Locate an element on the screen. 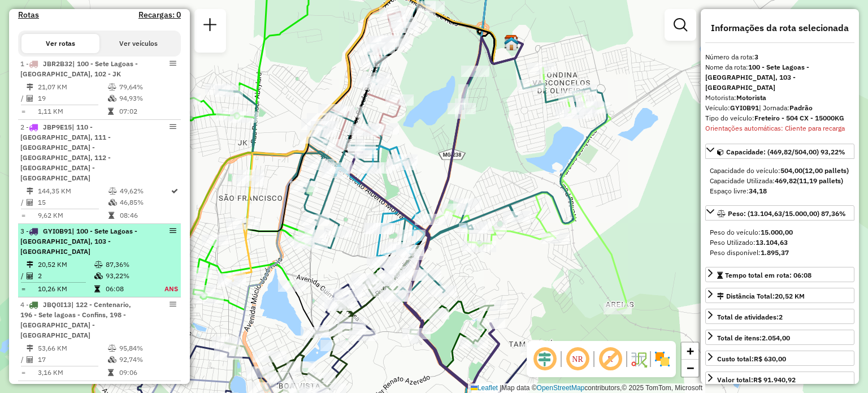 This screenshot has height=393, width=868. td: 3,16 KM is located at coordinates (73, 373).